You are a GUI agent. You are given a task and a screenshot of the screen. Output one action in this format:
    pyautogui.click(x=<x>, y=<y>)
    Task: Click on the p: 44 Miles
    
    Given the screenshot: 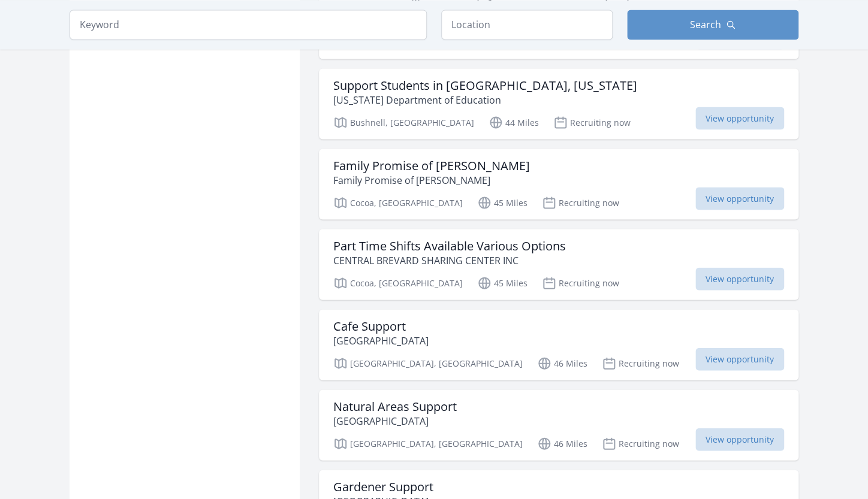 What is the action you would take?
    pyautogui.click(x=514, y=123)
    